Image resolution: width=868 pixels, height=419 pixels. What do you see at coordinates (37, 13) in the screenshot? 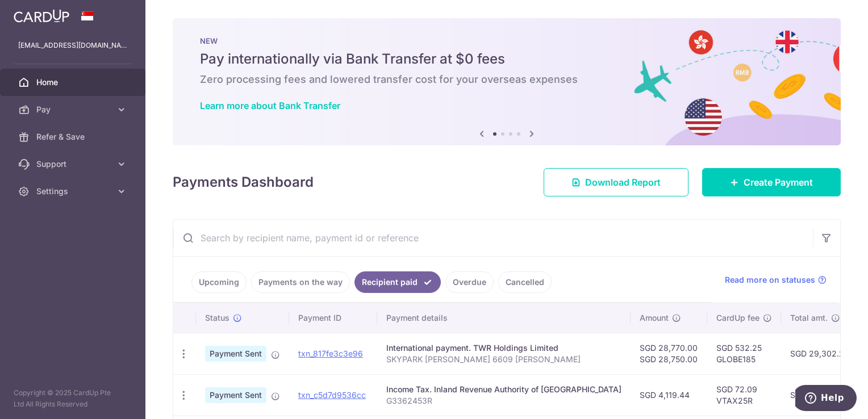
I see `span: Help` at bounding box center [37, 13].